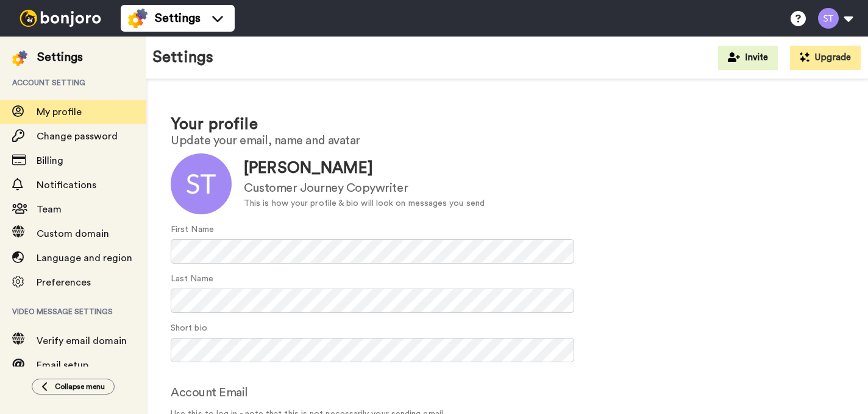  Describe the element at coordinates (507, 124) in the screenshot. I see `h1: Your profile` at that location.